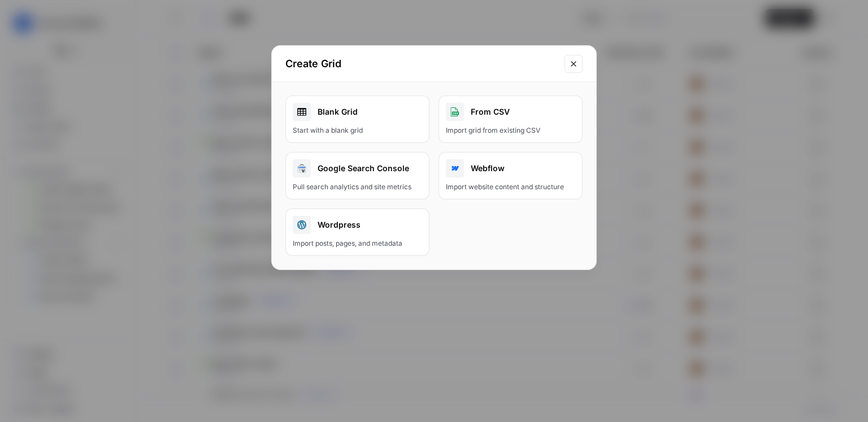 The width and height of the screenshot is (868, 422). I want to click on div: Import grid from existing CSV, so click(511, 131).